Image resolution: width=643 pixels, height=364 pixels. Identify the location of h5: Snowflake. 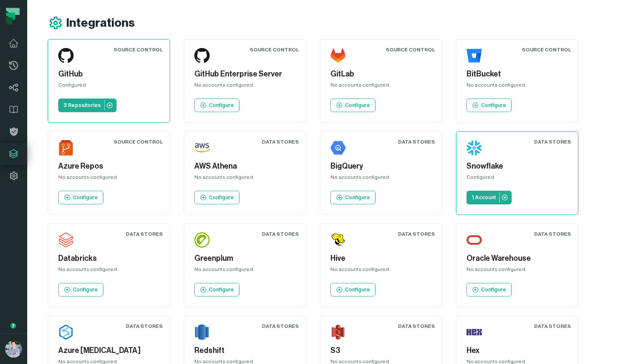
(517, 166).